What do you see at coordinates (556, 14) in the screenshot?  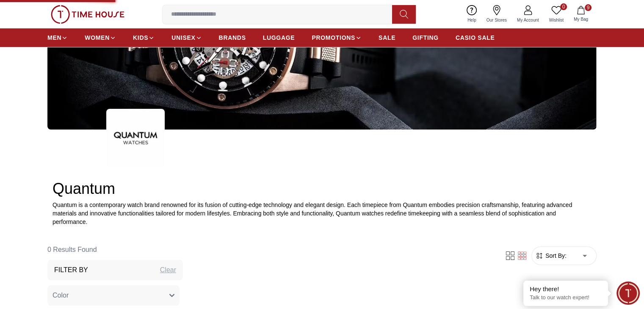 I see `a: 0Wishlist` at bounding box center [556, 14].